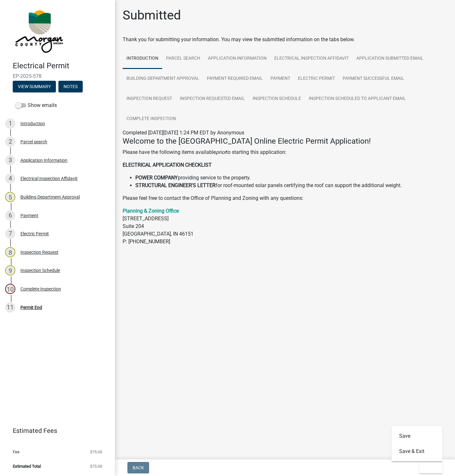  I want to click on h1: Submitted, so click(152, 15).